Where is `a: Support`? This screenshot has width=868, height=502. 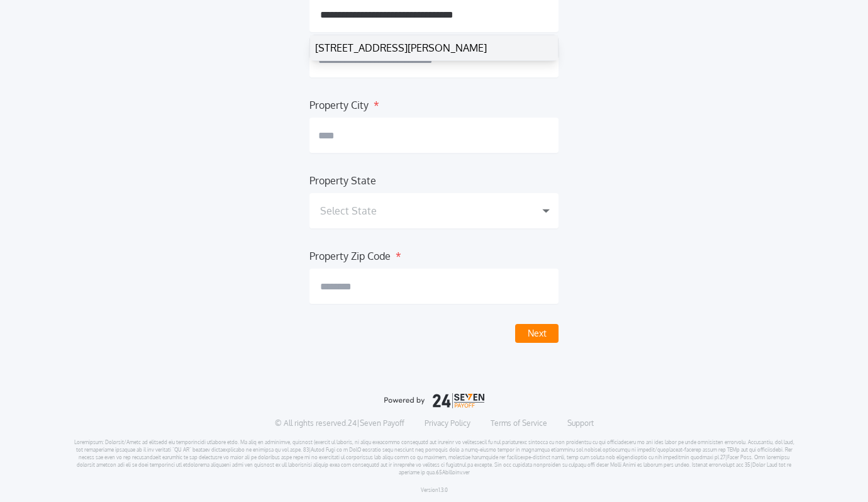
a: Support is located at coordinates (581, 423).